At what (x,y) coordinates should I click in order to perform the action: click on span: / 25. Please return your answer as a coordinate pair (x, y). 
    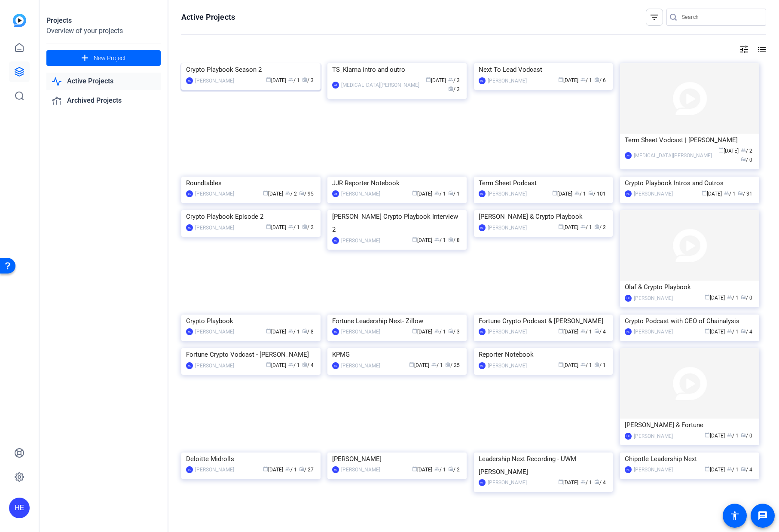
    Looking at the image, I should click on (453, 365).